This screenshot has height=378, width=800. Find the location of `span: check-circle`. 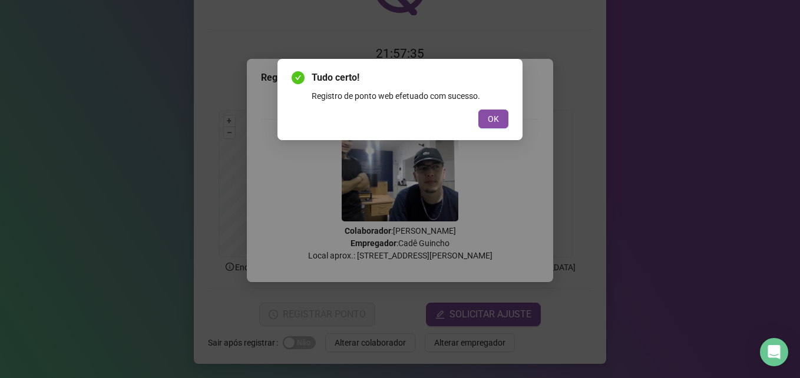

span: check-circle is located at coordinates (298, 78).